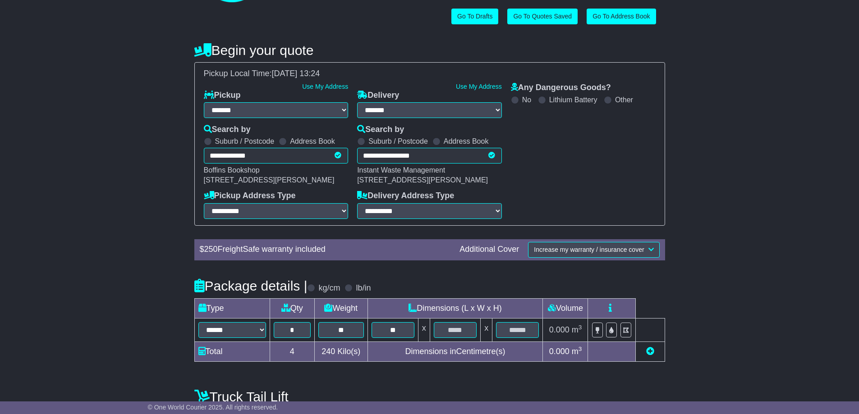  I want to click on label: Any Dangerous Goods?, so click(561, 88).